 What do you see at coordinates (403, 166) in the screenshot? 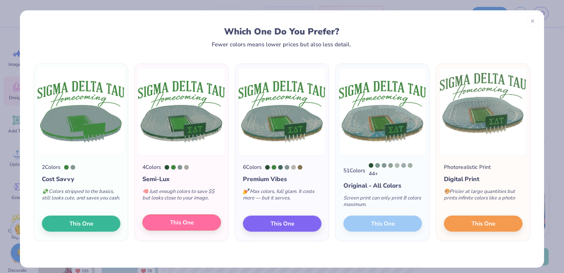
I see `div: 442 C` at bounding box center [403, 166].